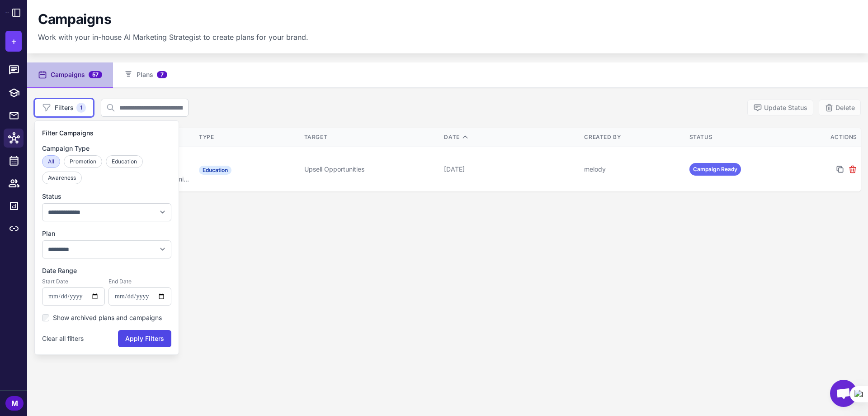 This screenshot has height=416, width=868. I want to click on button: Delete, so click(840, 108).